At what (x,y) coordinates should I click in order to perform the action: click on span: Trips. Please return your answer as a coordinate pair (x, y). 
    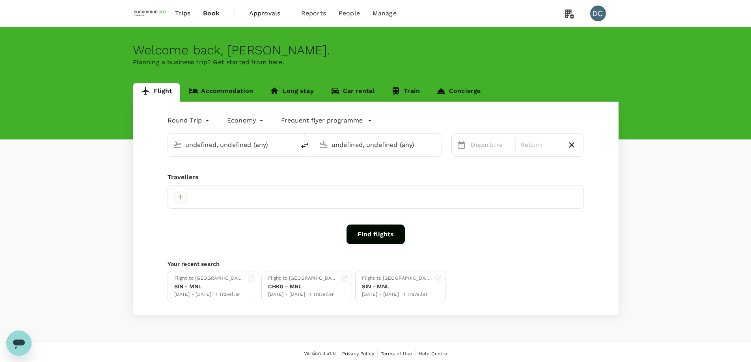
    Looking at the image, I should click on (183, 13).